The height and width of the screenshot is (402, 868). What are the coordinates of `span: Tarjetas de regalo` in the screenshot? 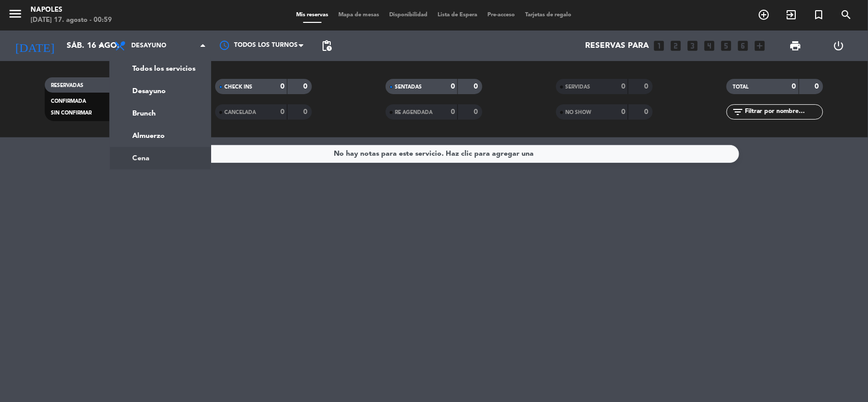 It's located at (549, 15).